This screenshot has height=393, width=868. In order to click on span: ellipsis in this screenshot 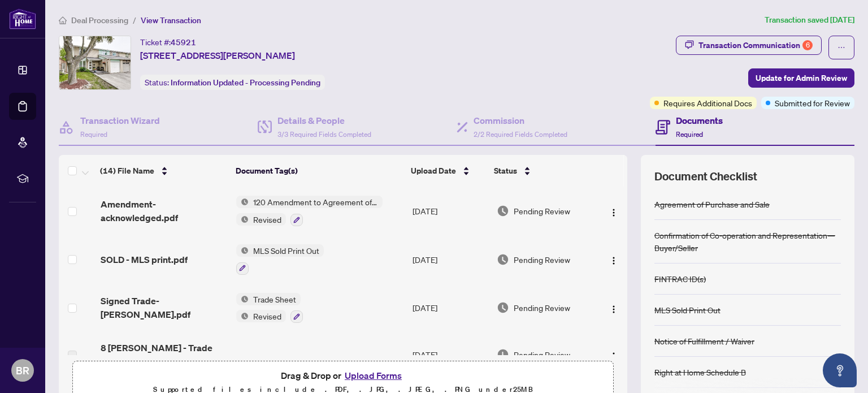, I will do `click(841, 47)`.